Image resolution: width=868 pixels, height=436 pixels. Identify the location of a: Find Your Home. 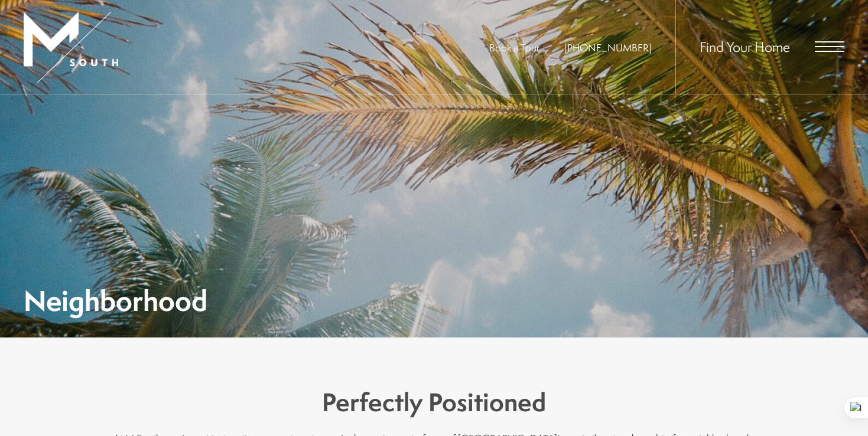
(745, 47).